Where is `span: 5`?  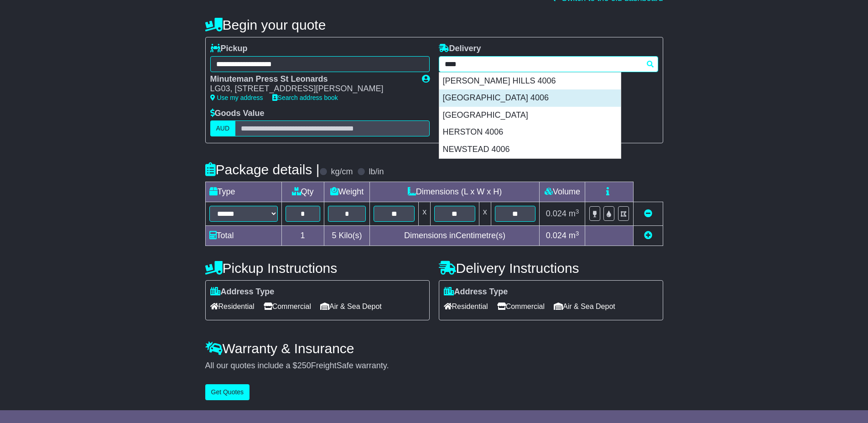
span: 5 is located at coordinates (334, 235).